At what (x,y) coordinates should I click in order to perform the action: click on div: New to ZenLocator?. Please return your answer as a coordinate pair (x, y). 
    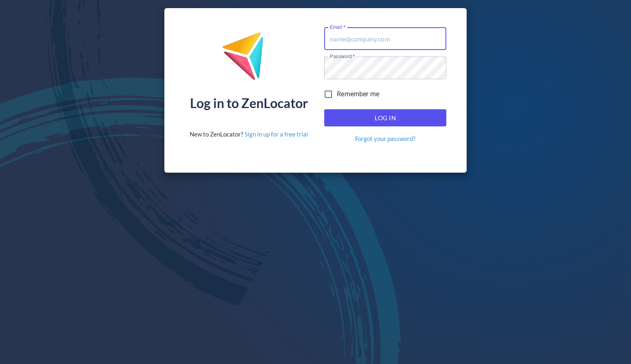
    Looking at the image, I should click on (248, 134).